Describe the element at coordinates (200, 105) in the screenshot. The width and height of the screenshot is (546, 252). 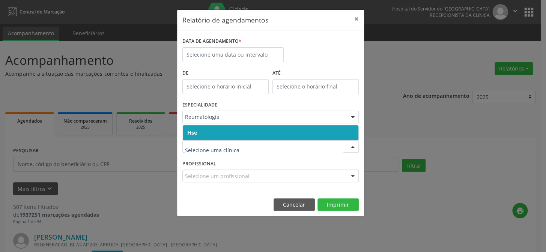
I see `label: ESPECIALIDADE` at that location.